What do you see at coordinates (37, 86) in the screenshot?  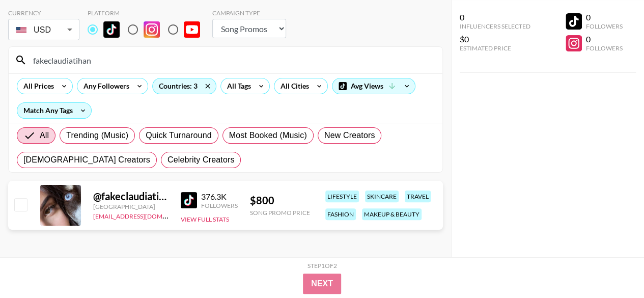 I see `div: All Prices` at bounding box center [37, 86].